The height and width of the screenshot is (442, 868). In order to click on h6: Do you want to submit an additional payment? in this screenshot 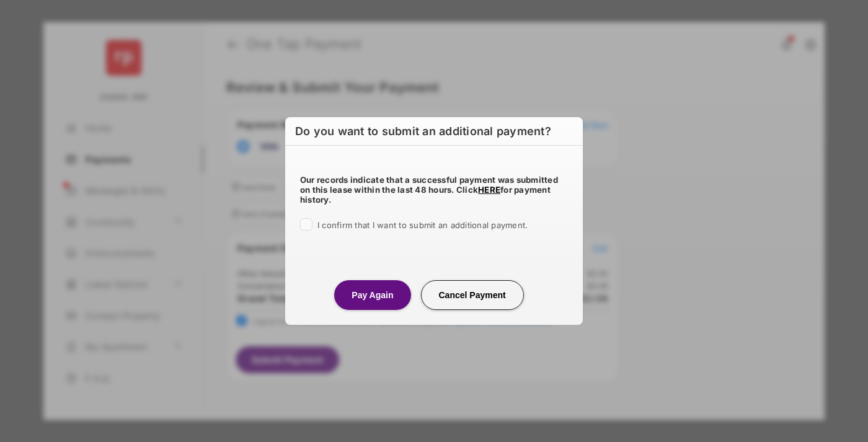, I will do `click(434, 131)`.